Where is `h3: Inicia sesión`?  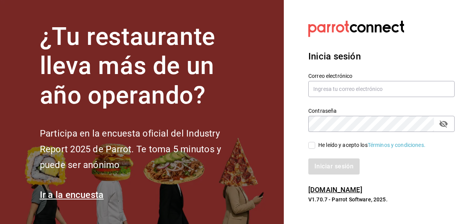
h3: Inicia sesión is located at coordinates (382, 56).